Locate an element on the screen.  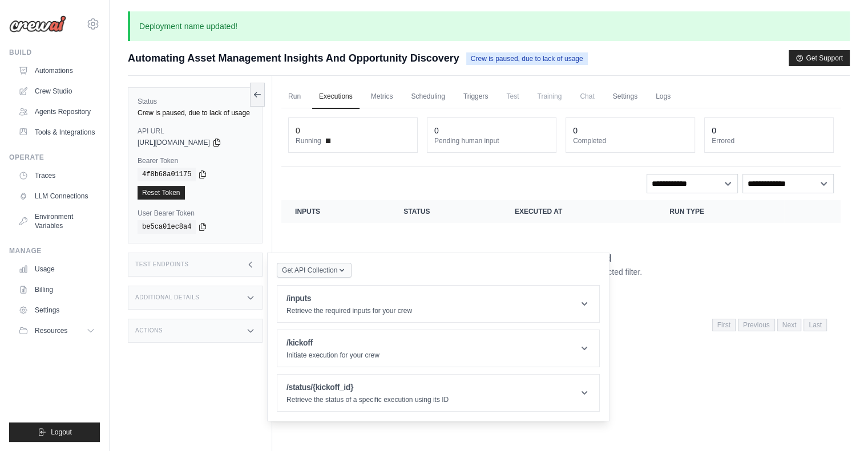
a: Metrics is located at coordinates (382, 97).